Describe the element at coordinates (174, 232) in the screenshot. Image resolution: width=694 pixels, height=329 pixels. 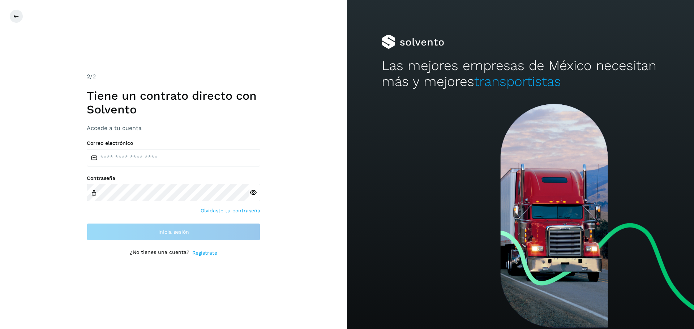
I see `button: Inicia sesión` at that location.